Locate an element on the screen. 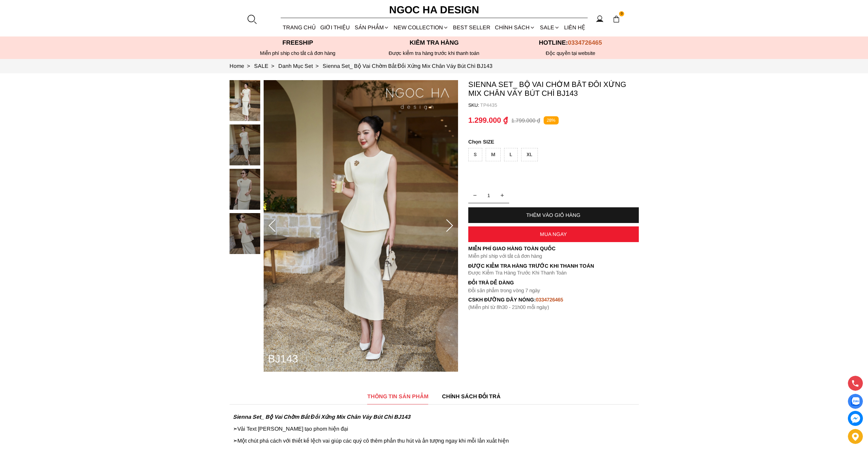 The width and height of the screenshot is (868, 461). p: Freeship is located at coordinates (298, 43).